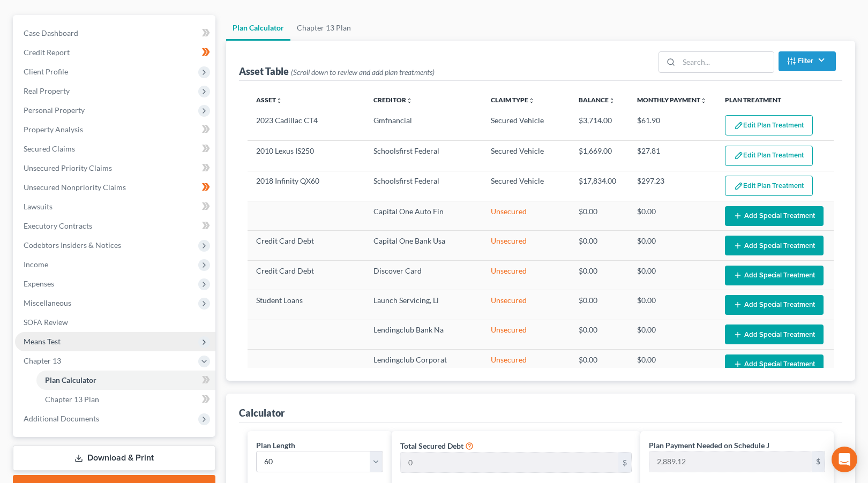 This screenshot has width=868, height=483. I want to click on span: Chapter 13 Plan, so click(71, 400).